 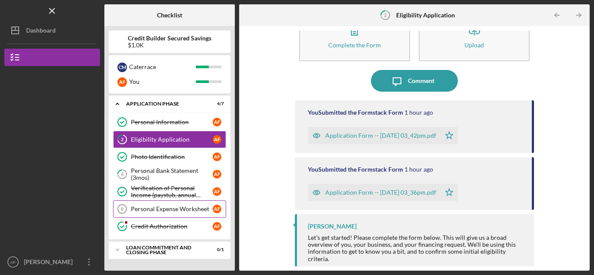 What do you see at coordinates (216, 250) in the screenshot?
I see `div: 0 / 1` at bounding box center [216, 250].